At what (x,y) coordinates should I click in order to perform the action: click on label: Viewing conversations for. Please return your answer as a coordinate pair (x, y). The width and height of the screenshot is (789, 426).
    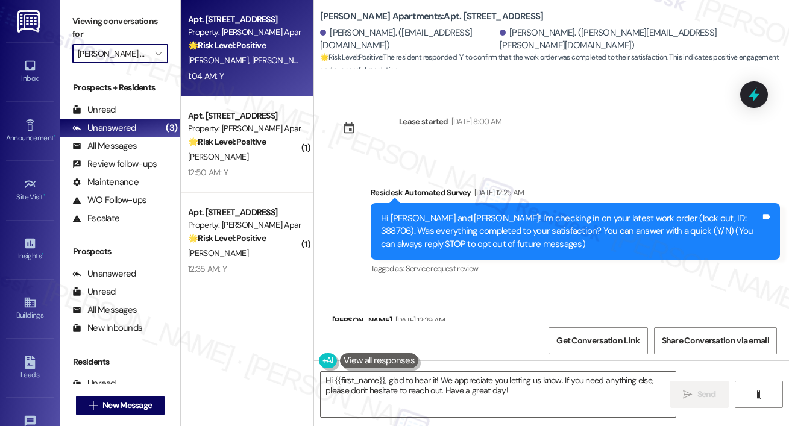
    Looking at the image, I should click on (120, 28).